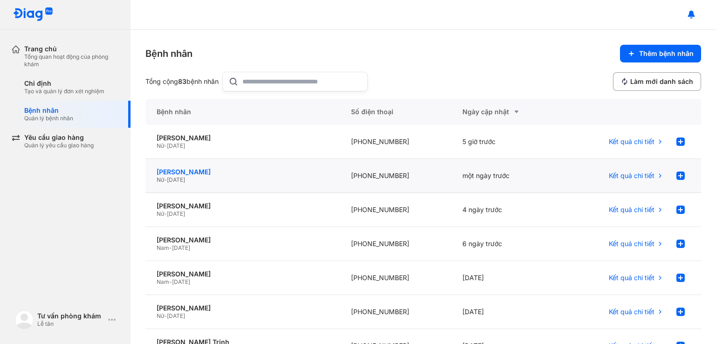 The height and width of the screenshot is (344, 716). What do you see at coordinates (72, 61) in the screenshot?
I see `div: Tổng quan hoạt động của phòng khám` at bounding box center [72, 61].